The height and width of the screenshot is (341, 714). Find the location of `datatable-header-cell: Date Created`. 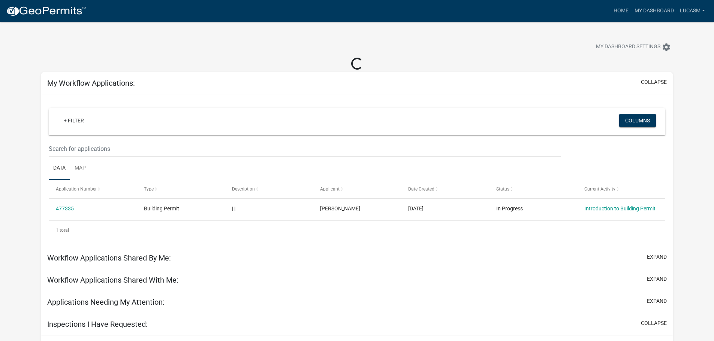

datatable-header-cell: Date Created is located at coordinates (445, 189).